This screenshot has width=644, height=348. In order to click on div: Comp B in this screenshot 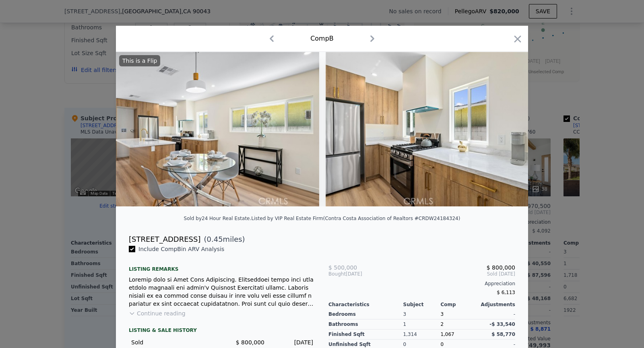, I will do `click(322, 38)`.